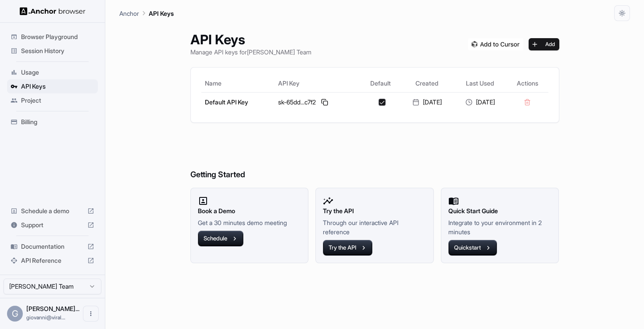 The width and height of the screenshot is (644, 329). What do you see at coordinates (52, 122) in the screenshot?
I see `div: Billing` at bounding box center [52, 122].